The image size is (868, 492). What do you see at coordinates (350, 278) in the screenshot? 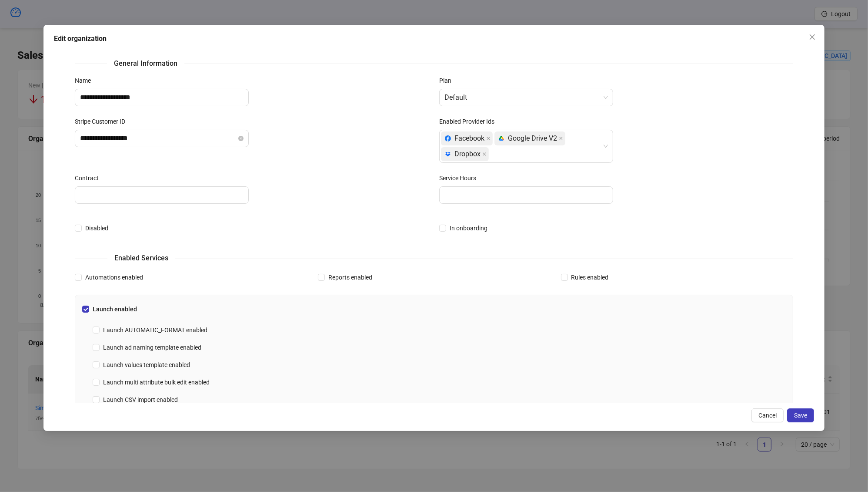
I see `span: Reports enabled` at bounding box center [350, 278].